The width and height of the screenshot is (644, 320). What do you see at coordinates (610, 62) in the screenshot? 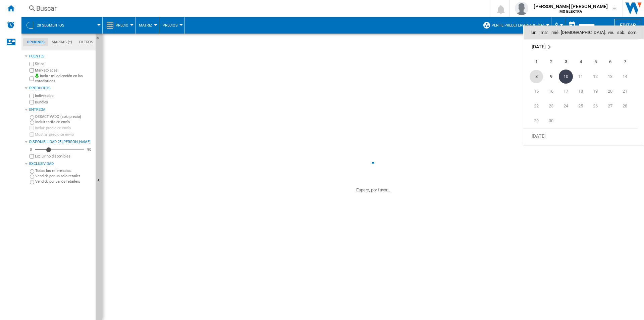
I see `span: 6` at bounding box center [610, 62].